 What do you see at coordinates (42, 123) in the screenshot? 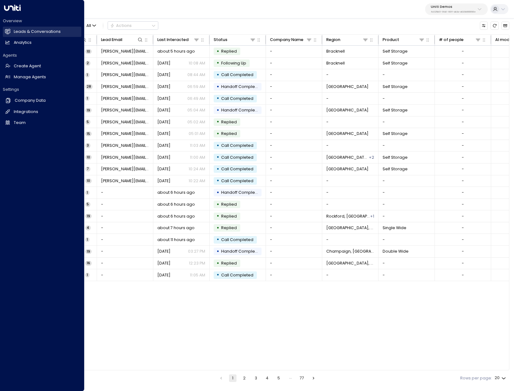
I see `a: Team` at bounding box center [42, 123].